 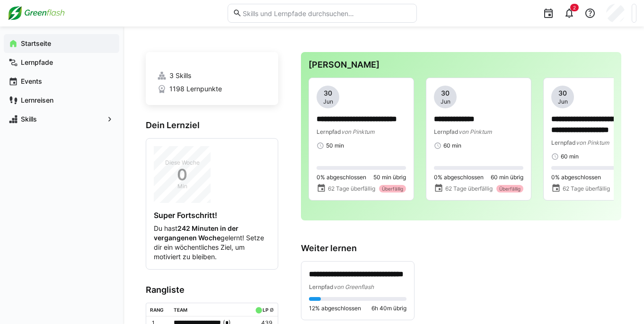 I want to click on h3: Weiter lernen, so click(x=461, y=248).